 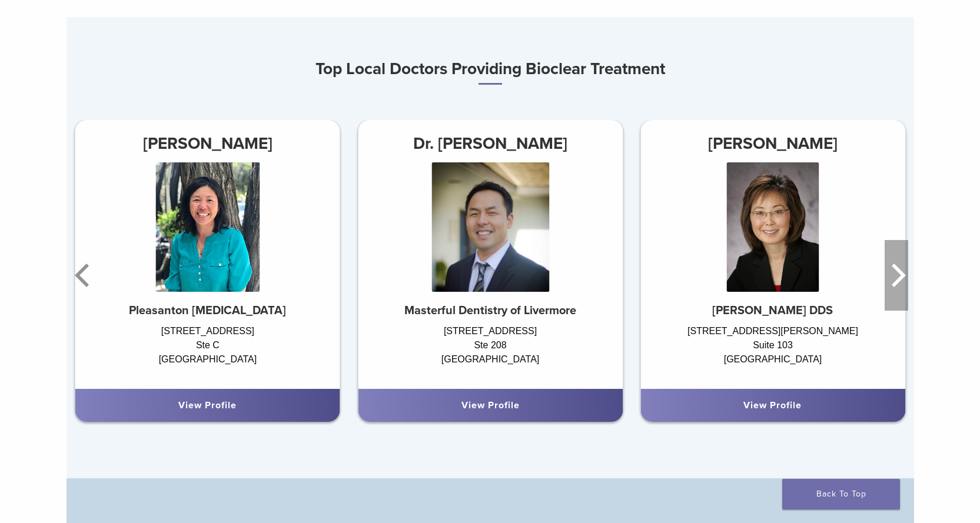 I want to click on strong: Masterful Dentistry of Livermore, so click(x=490, y=311).